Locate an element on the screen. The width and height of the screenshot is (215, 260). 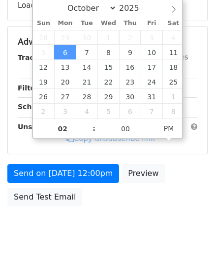
span: November 5, 2025 is located at coordinates (108, 111).